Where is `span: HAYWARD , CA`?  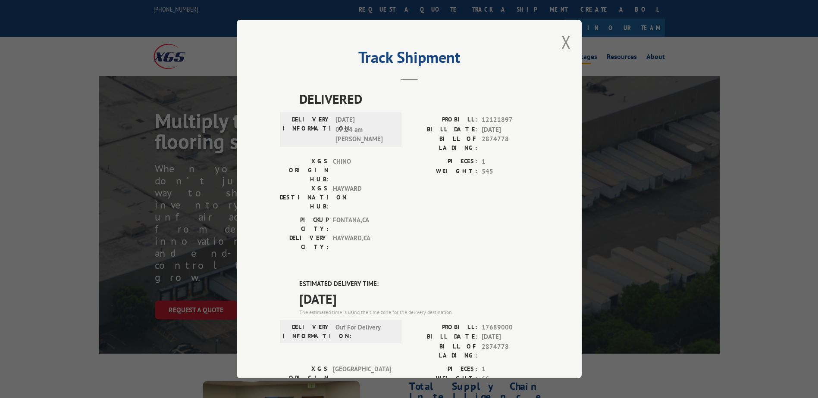
span: HAYWARD , CA is located at coordinates (362, 243).